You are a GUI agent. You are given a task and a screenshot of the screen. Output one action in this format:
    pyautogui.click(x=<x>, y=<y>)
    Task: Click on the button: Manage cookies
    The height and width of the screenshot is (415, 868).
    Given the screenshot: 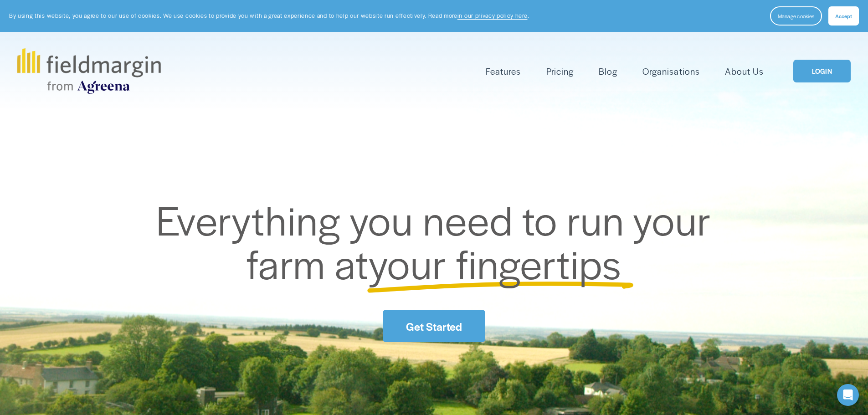 What is the action you would take?
    pyautogui.click(x=796, y=16)
    